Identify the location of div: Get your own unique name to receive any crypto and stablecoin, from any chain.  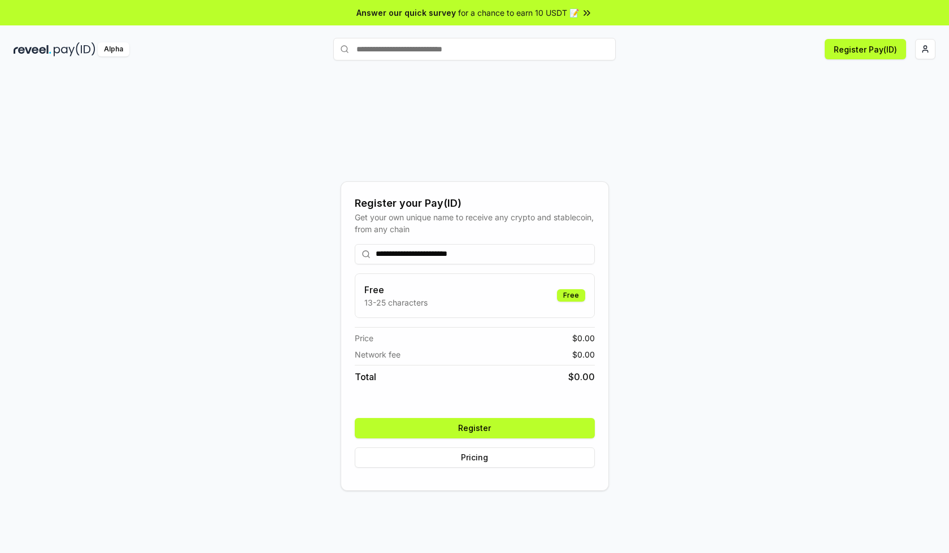
(474, 223).